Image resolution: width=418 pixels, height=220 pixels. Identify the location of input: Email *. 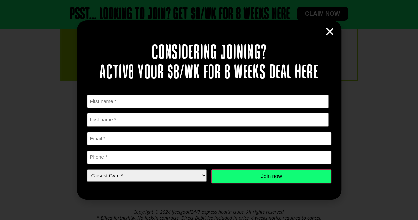
(209, 138).